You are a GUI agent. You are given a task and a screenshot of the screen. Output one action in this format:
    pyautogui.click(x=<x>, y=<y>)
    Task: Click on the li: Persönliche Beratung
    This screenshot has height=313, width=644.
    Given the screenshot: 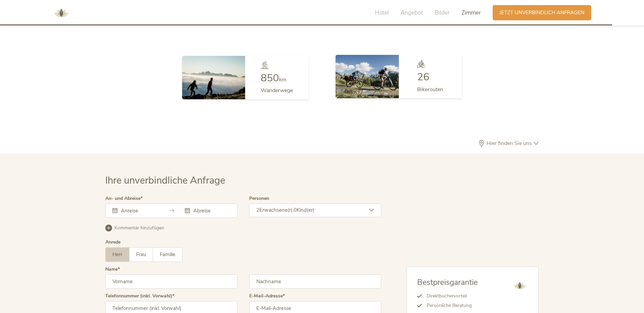 What is the action you would take?
    pyautogui.click(x=450, y=306)
    